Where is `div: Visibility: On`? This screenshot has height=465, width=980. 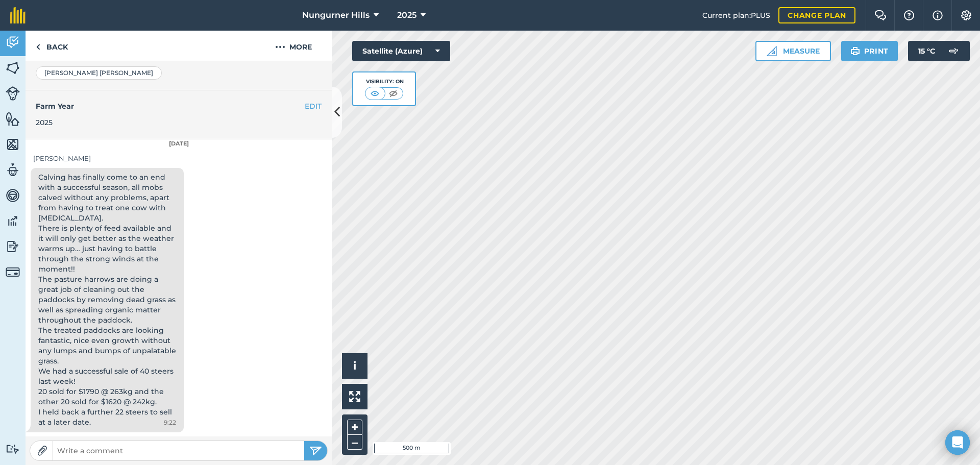
div: Visibility: On is located at coordinates (384, 81).